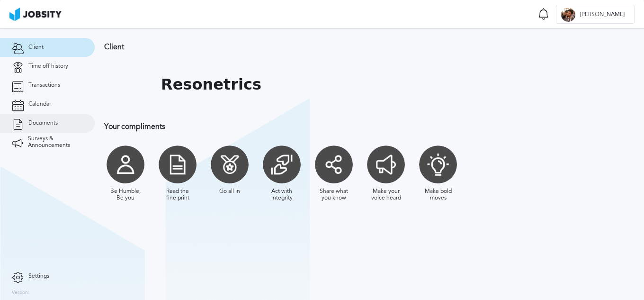 This screenshot has width=644, height=300. What do you see at coordinates (438, 195) in the screenshot?
I see `div: Make bold moves` at bounding box center [438, 195].